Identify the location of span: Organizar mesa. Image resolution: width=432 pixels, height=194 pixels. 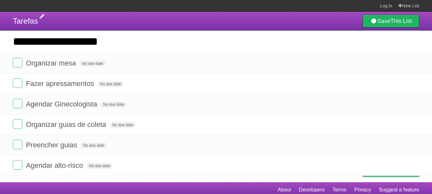
(52, 63).